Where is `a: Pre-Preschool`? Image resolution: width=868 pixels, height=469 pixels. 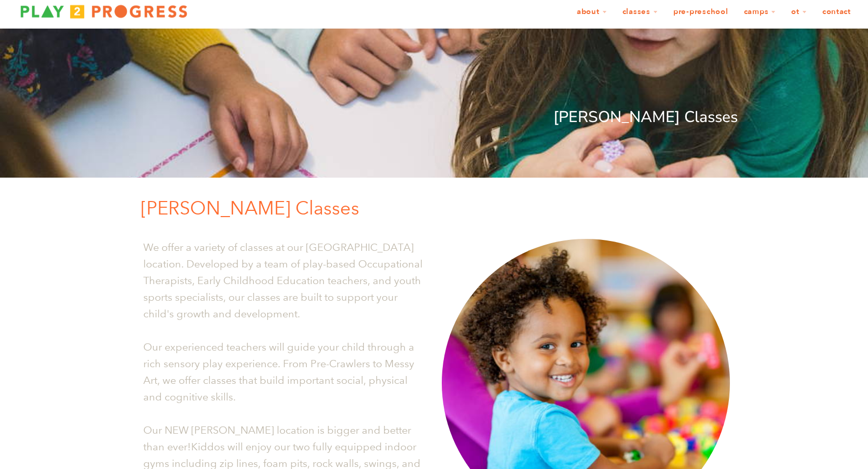
a: Pre-Preschool is located at coordinates (701, 12).